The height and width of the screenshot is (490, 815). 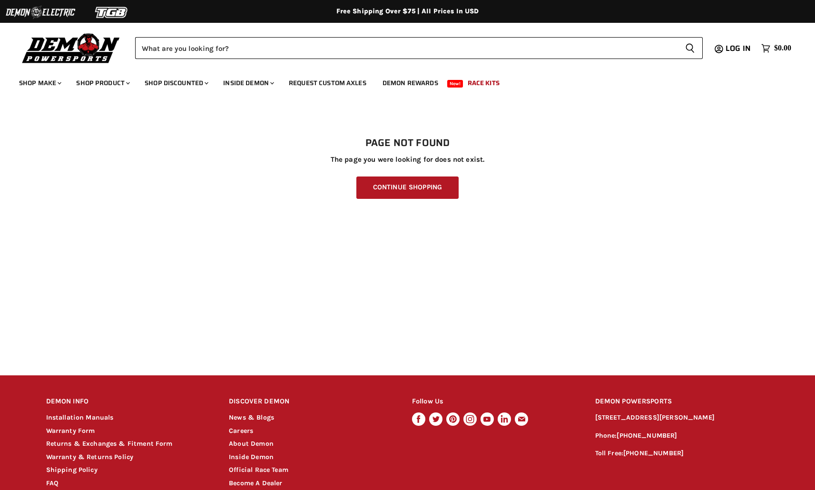 I want to click on input: Search, so click(x=406, y=48).